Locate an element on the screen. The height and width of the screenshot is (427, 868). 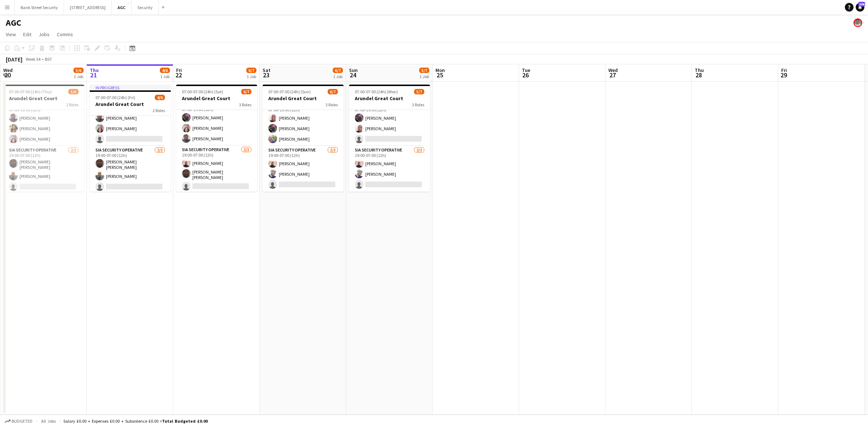
span: Comms is located at coordinates (65, 34).